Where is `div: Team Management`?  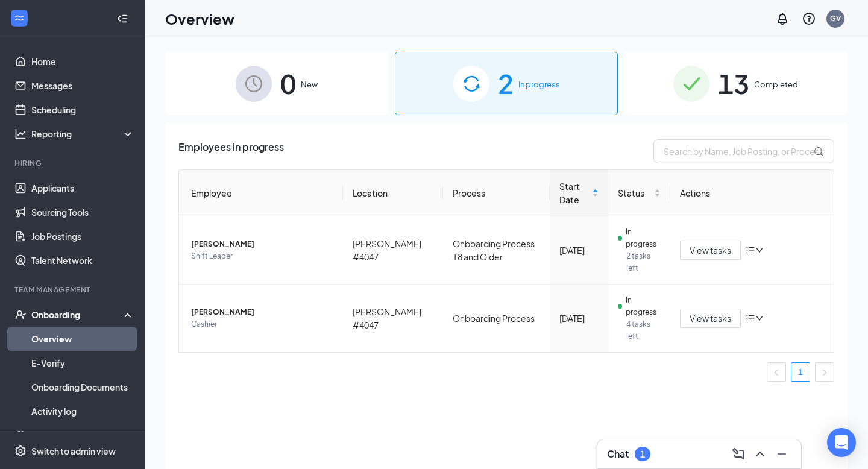
div: Team Management is located at coordinates (73, 289).